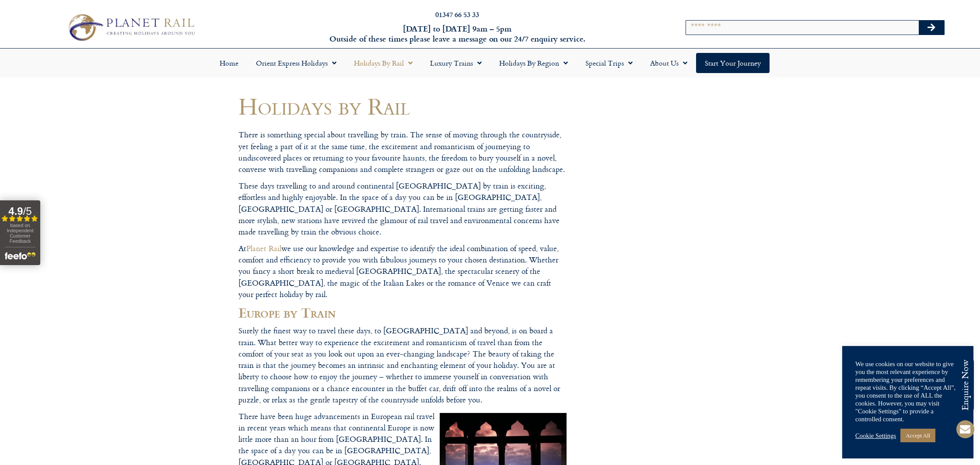  What do you see at coordinates (403, 105) in the screenshot?
I see `h1: Holidays by Rail` at bounding box center [403, 105].